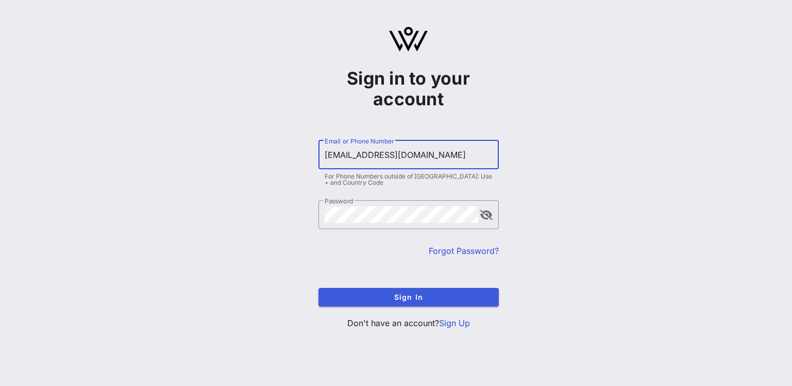 The height and width of the screenshot is (386, 792). I want to click on a: Forgot Password?, so click(464, 251).